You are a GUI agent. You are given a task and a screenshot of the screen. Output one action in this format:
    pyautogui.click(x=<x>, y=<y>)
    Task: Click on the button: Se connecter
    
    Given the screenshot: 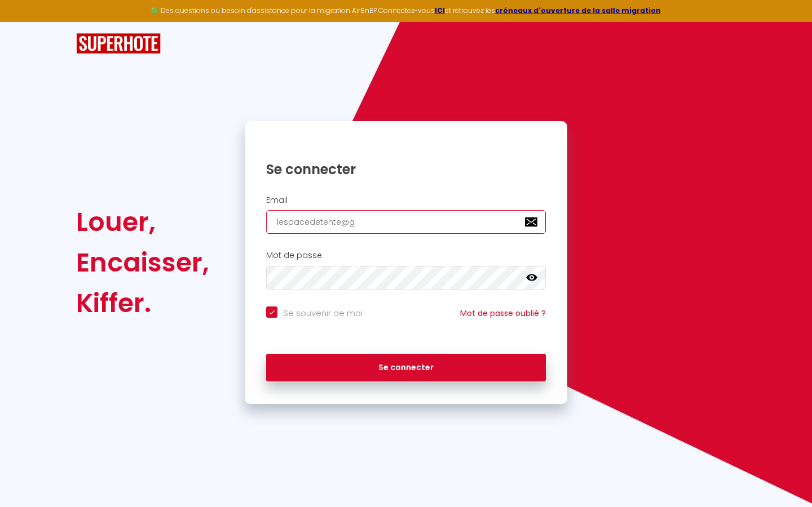 What is the action you would take?
    pyautogui.click(x=406, y=368)
    